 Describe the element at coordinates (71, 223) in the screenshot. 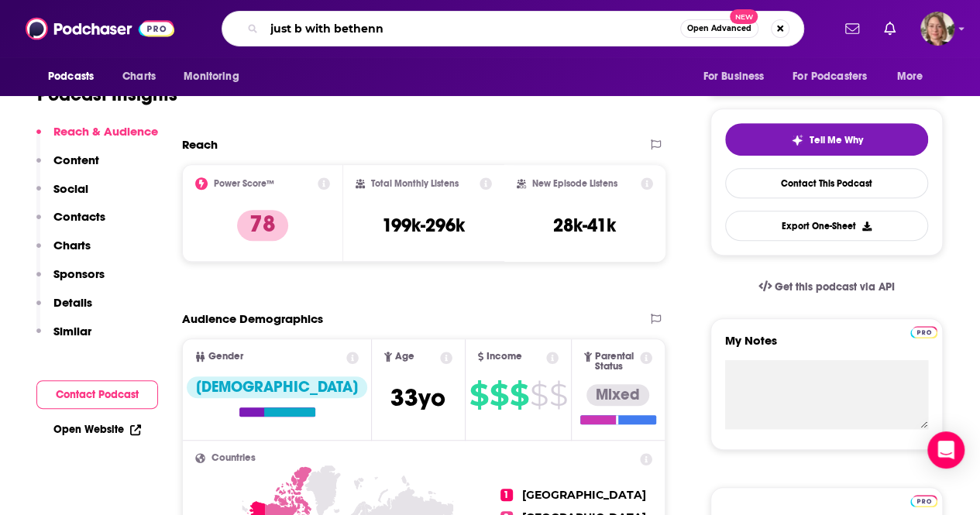

I see `button: Contacts` at that location.